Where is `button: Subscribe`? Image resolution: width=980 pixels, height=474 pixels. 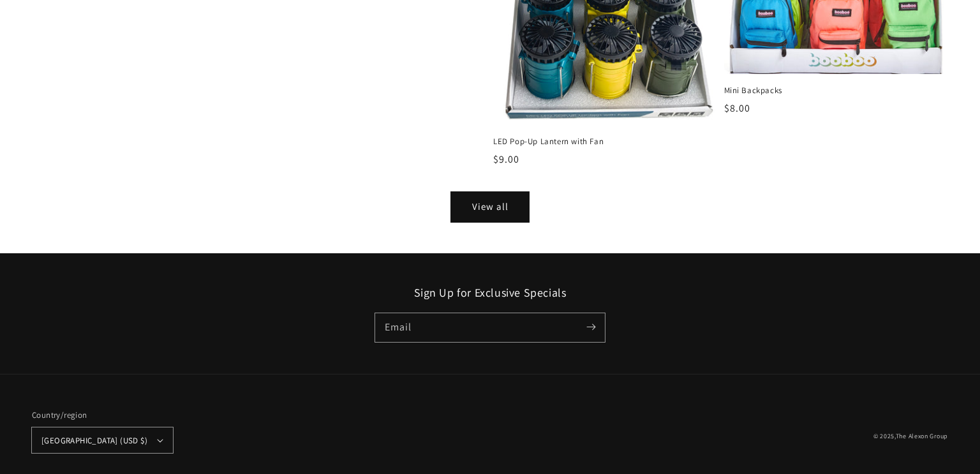
button: Subscribe is located at coordinates (591, 327).